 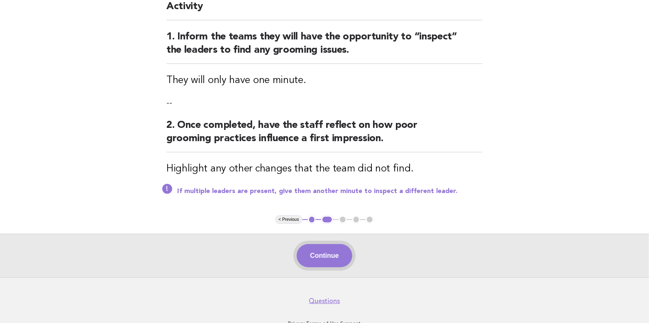 I want to click on button: 1, so click(x=312, y=219).